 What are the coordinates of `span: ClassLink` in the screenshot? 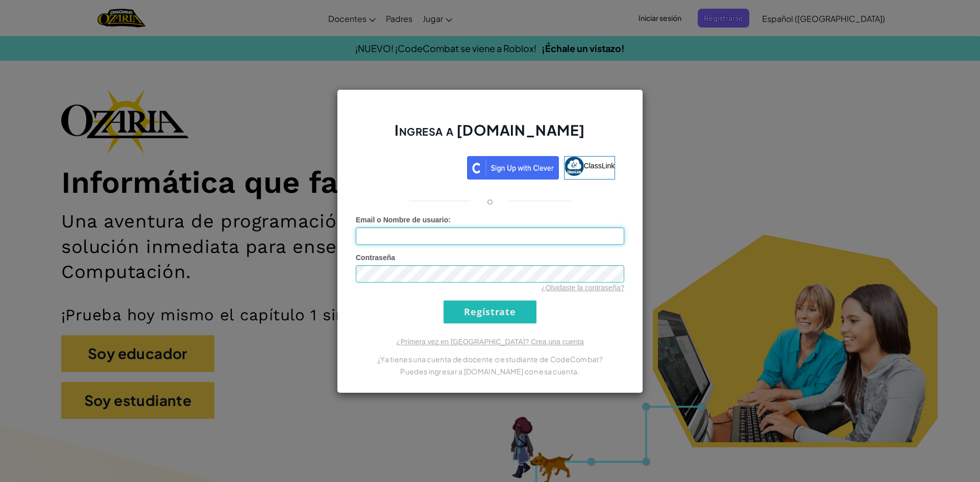 It's located at (599, 165).